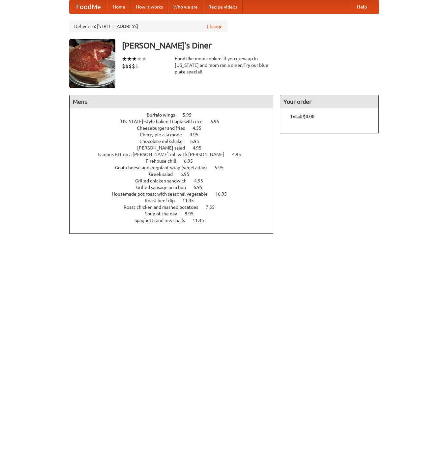  Describe the element at coordinates (149, 7) in the screenshot. I see `a: How it works` at that location.